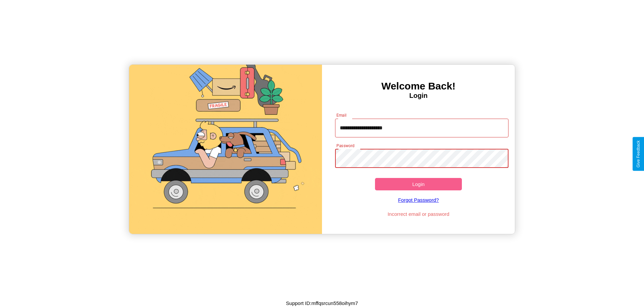 Image resolution: width=644 pixels, height=308 pixels. Describe the element at coordinates (345, 146) in the screenshot. I see `label: Password` at that location.